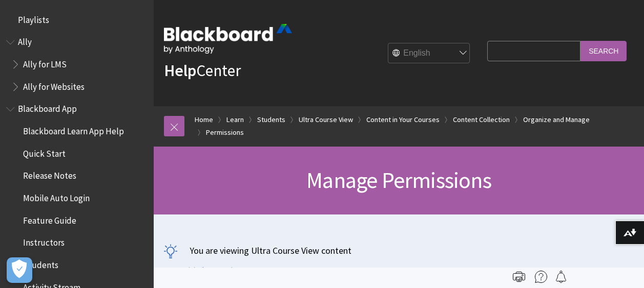 The width and height of the screenshot is (644, 288). I want to click on a: Permissions, so click(225, 132).